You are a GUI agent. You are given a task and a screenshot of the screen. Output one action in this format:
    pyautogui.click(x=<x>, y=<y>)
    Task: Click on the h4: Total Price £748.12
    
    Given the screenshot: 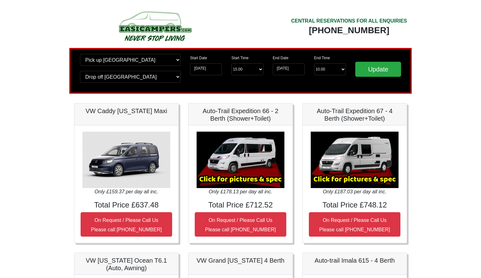 What is the action you would take?
    pyautogui.click(x=355, y=205)
    